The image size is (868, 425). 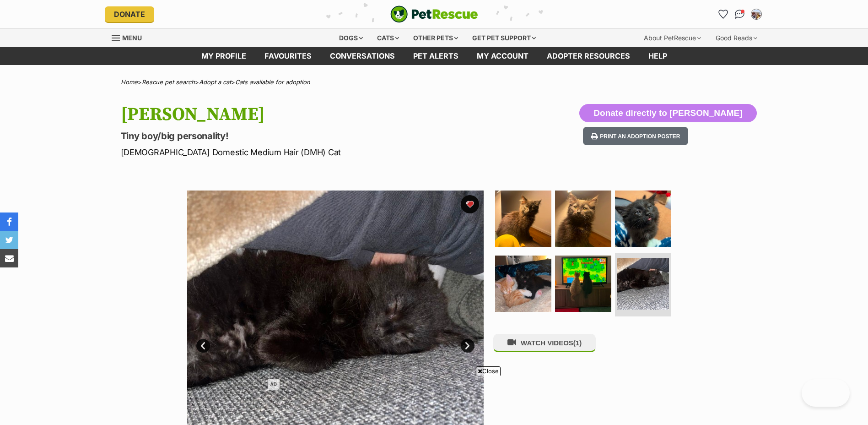 What do you see at coordinates (215, 82) in the screenshot?
I see `a: Adopt a cat` at bounding box center [215, 82].